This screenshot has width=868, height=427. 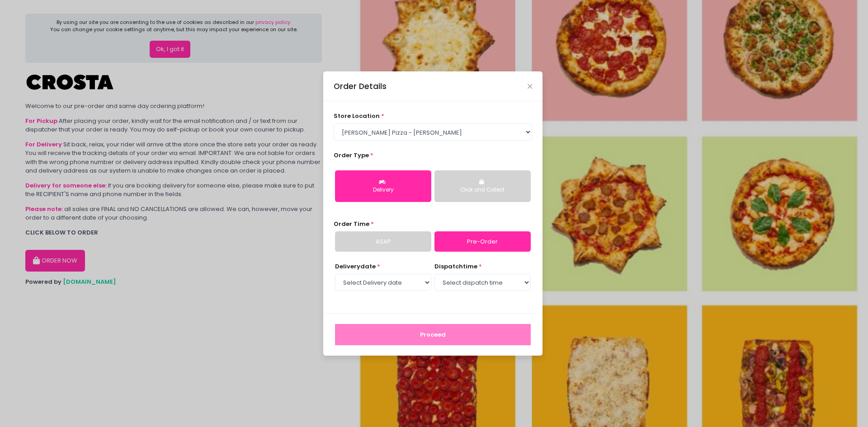 I want to click on div: Delivery, so click(x=383, y=190).